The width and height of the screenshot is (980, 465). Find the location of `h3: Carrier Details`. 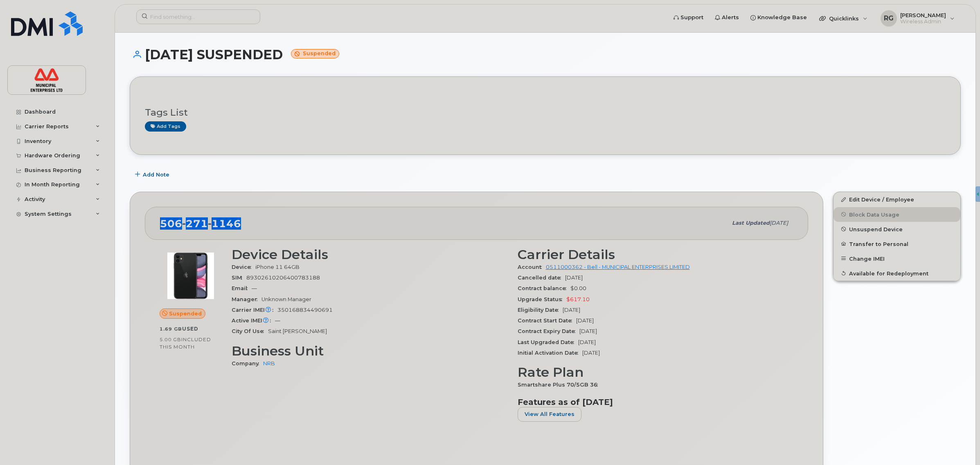

h3: Carrier Details is located at coordinates (655, 255).